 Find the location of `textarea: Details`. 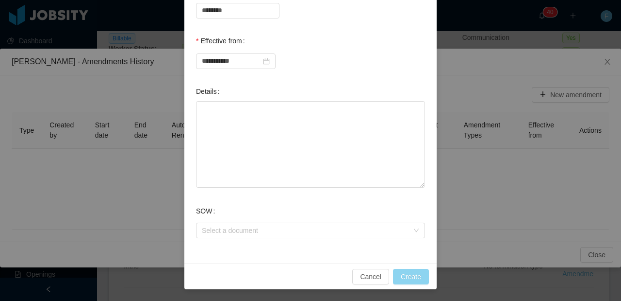

textarea: Details is located at coordinates (311, 144).